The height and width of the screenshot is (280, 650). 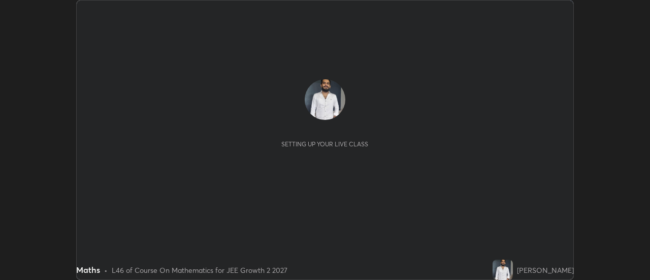 What do you see at coordinates (200, 270) in the screenshot?
I see `div: L46 of Course On Mathematics for JEE Growth 2 2027` at bounding box center [200, 270].